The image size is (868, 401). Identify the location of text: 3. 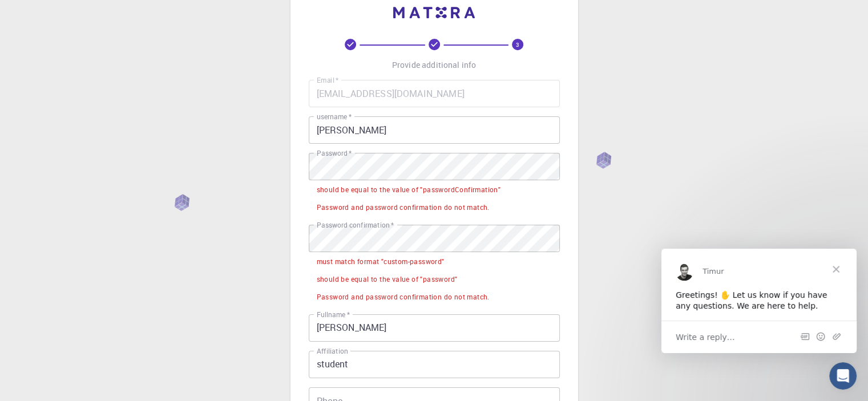
(517, 45).